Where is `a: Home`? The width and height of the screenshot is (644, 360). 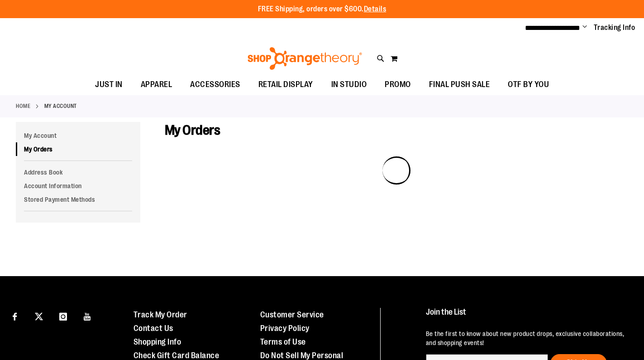
a: Home is located at coordinates (23, 106).